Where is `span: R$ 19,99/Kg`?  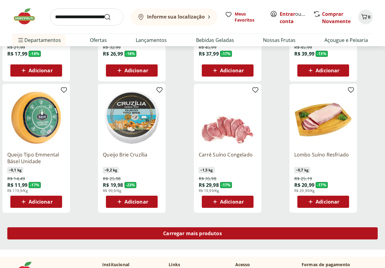
span: R$ 19,99/Kg is located at coordinates (209, 191).